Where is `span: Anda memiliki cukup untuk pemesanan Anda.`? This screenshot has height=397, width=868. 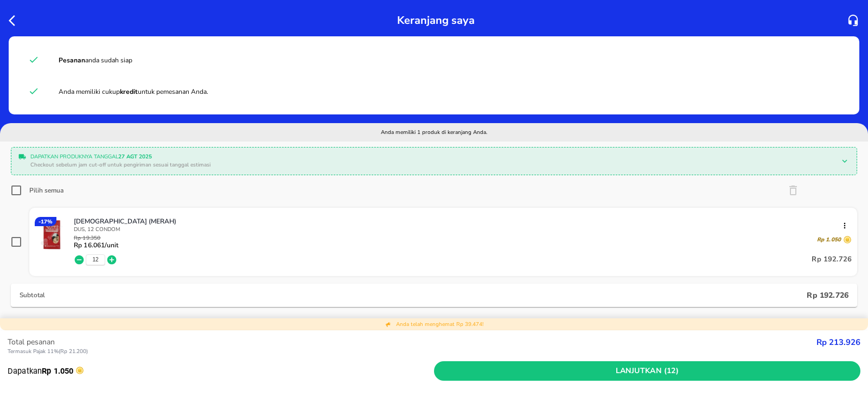
span: Anda memiliki cukup untuk pemesanan Anda. is located at coordinates (133, 92).